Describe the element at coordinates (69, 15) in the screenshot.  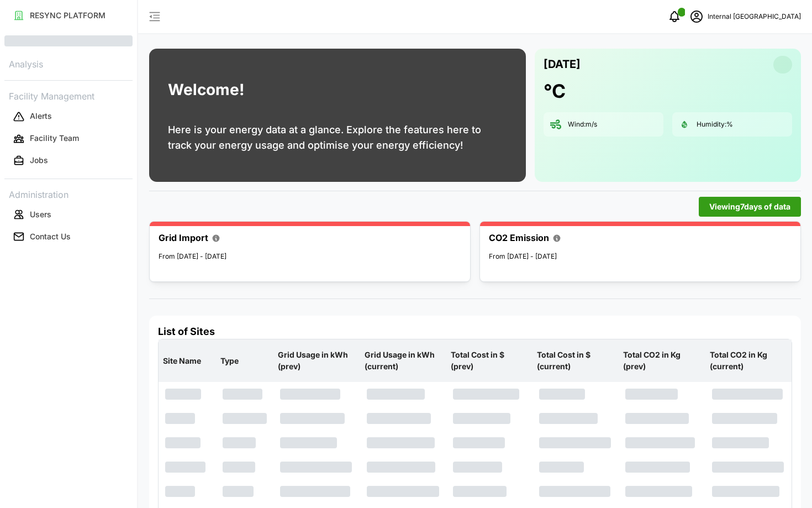
I see `a: RESYNC PLATFORM` at that location.